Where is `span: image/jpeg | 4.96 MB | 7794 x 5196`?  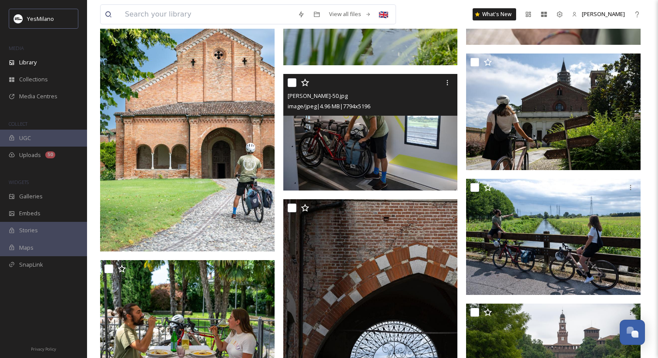
span: image/jpeg | 4.96 MB | 7794 x 5196 is located at coordinates (329, 106).